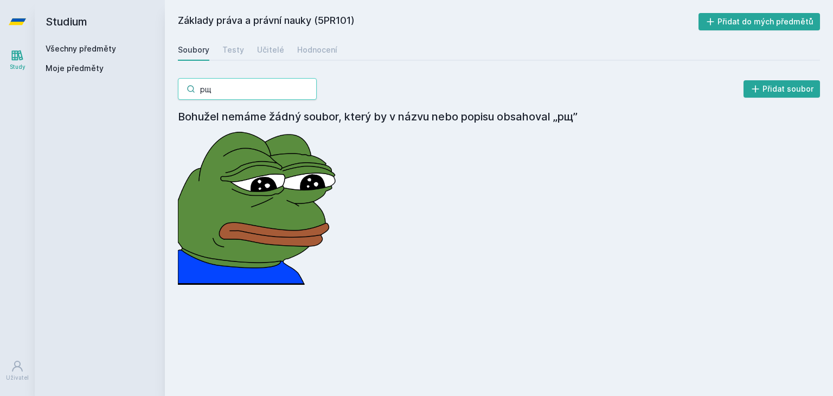 The width and height of the screenshot is (833, 396). I want to click on div: Uživatel, so click(17, 377).